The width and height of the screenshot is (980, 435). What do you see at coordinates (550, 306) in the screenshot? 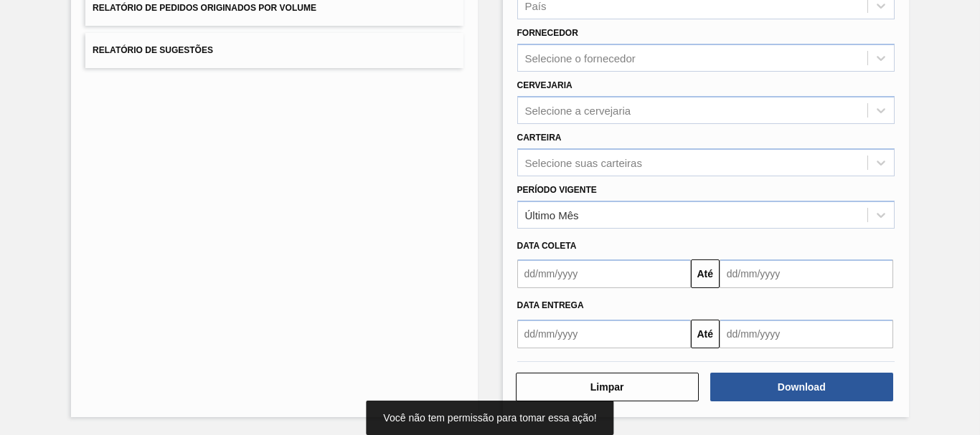
I see `span: Data Entrega` at bounding box center [550, 306].